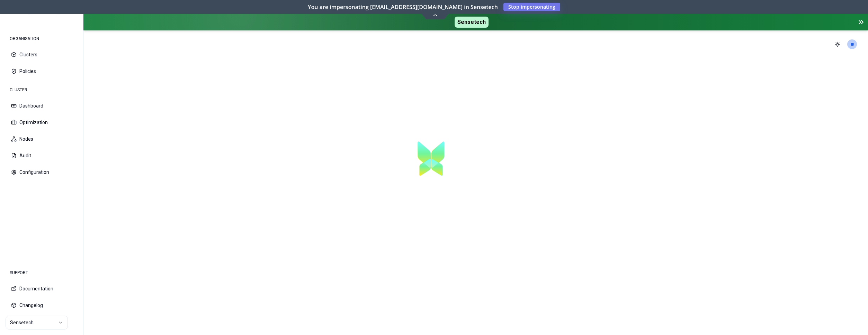 The height and width of the screenshot is (335, 868). Describe the element at coordinates (471, 22) in the screenshot. I see `span: Sensetech` at that location.